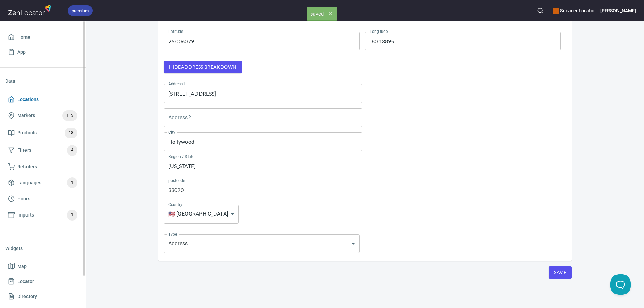  What do you see at coordinates (80, 11) in the screenshot?
I see `span: premium` at bounding box center [80, 11].